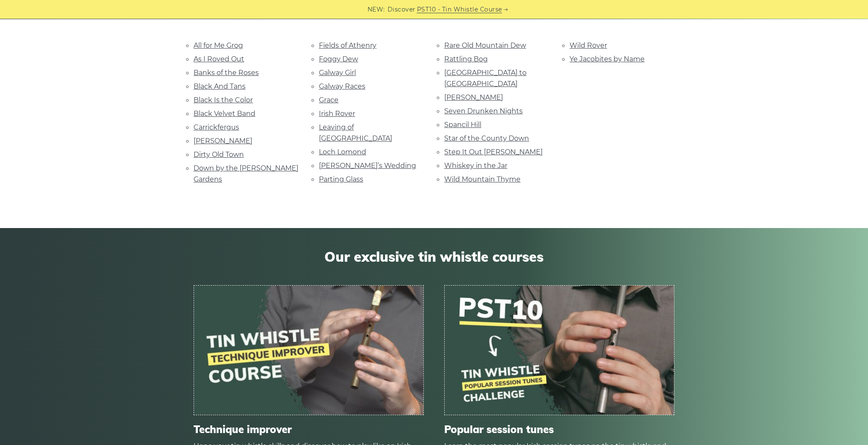  I want to click on a: PST10 - Tin Whistle Course, so click(460, 9).